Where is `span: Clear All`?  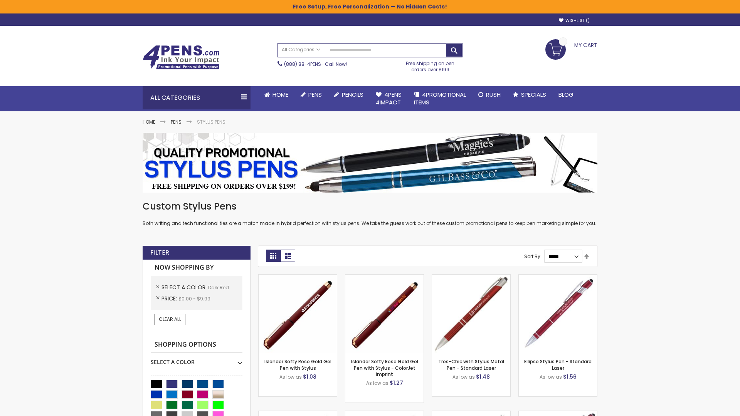
span: Clear All is located at coordinates (170, 319).